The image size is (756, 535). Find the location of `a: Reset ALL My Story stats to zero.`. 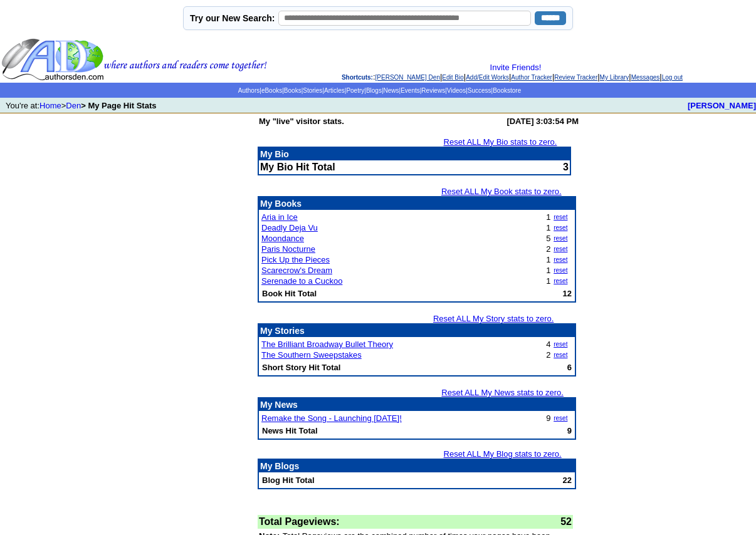

a: Reset ALL My Story stats to zero. is located at coordinates (493, 319).